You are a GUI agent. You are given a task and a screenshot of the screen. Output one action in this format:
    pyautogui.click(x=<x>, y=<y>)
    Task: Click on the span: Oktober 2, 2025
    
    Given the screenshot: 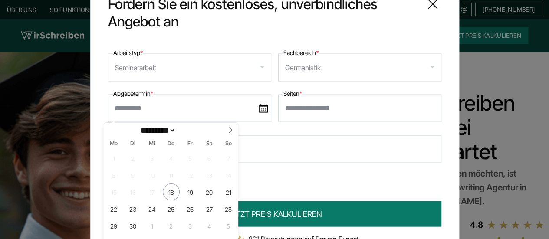 What is the action you would take?
    pyautogui.click(x=171, y=226)
    